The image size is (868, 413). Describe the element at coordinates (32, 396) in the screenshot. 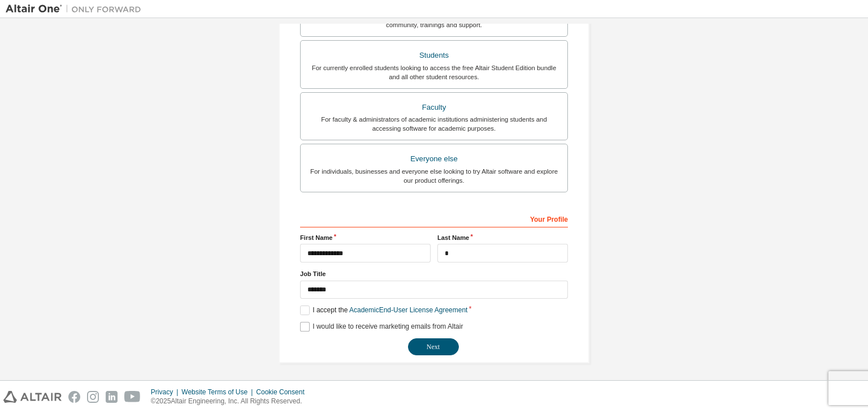

I see `img: altair_logo.svg` at that location.